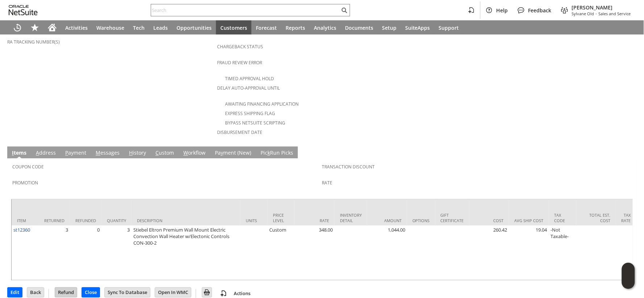 This screenshot has height=298, width=644. Describe the element at coordinates (110, 27) in the screenshot. I see `span: Warehouse` at that location.